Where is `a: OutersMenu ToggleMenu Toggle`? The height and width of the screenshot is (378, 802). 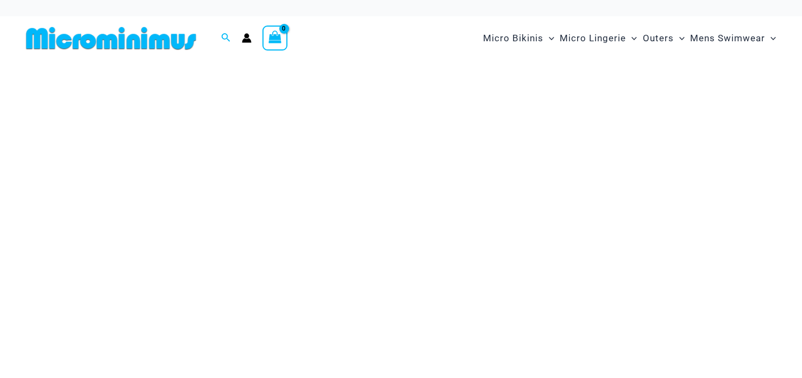
a: OutersMenu ToggleMenu Toggle is located at coordinates (663, 38).